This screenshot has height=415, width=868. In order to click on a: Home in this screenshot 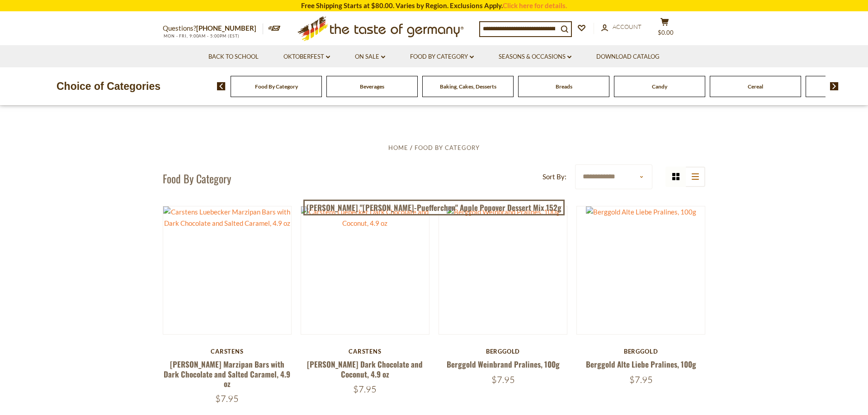, I will do `click(399, 148)`.